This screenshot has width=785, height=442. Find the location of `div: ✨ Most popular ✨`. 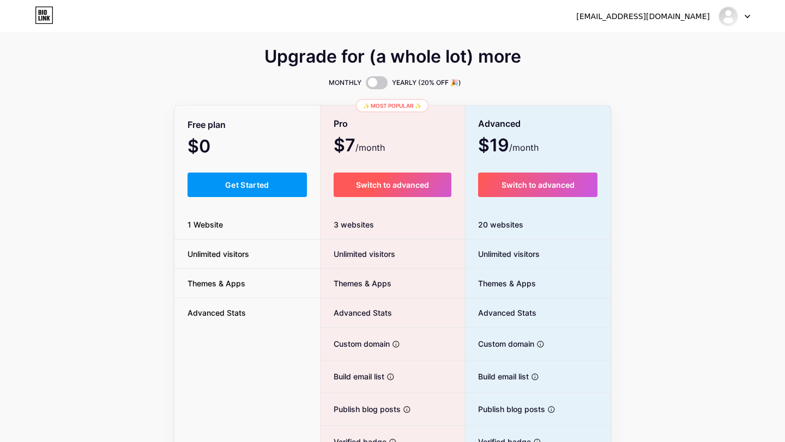

div: ✨ Most popular ✨ is located at coordinates (392, 106).